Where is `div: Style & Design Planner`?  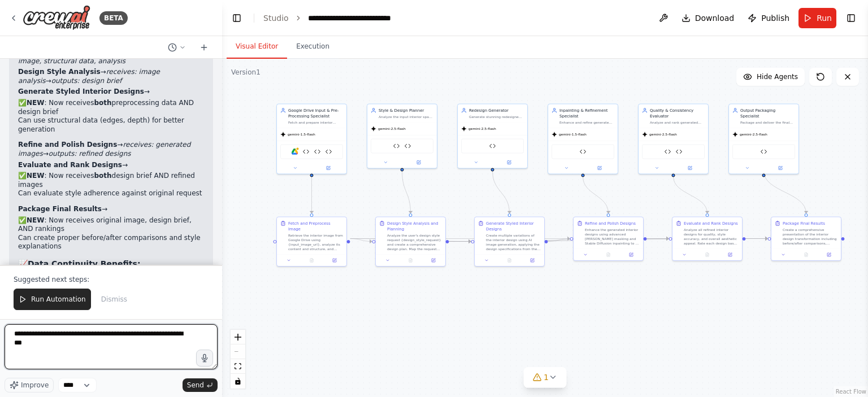 div: Style & Design Planner is located at coordinates (406, 110).